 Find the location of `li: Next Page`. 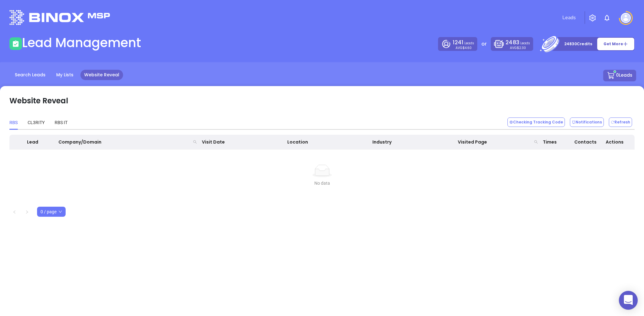

li: Next Page is located at coordinates (27, 212).